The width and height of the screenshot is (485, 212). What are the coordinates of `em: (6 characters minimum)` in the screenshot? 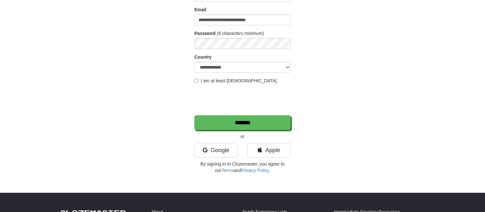 It's located at (240, 33).